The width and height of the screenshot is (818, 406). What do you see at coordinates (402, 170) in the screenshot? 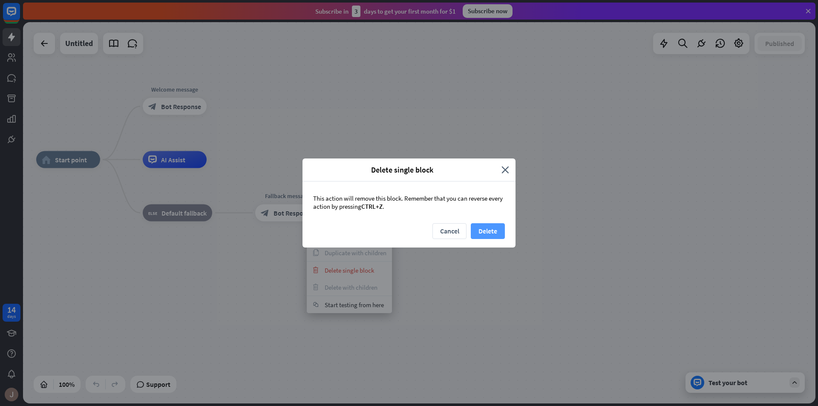
I see `span: Delete single block` at bounding box center [402, 170].